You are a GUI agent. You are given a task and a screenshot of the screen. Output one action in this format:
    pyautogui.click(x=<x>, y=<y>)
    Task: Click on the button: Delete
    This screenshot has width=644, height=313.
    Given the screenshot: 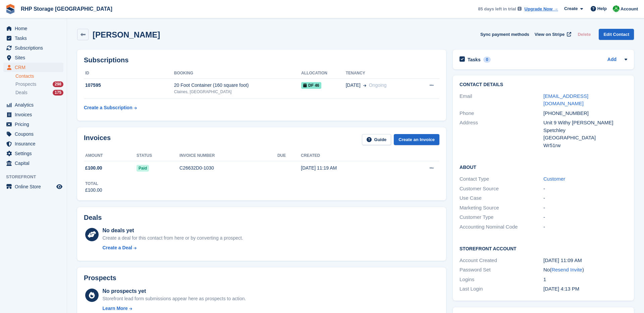 What is the action you would take?
    pyautogui.click(x=584, y=34)
    